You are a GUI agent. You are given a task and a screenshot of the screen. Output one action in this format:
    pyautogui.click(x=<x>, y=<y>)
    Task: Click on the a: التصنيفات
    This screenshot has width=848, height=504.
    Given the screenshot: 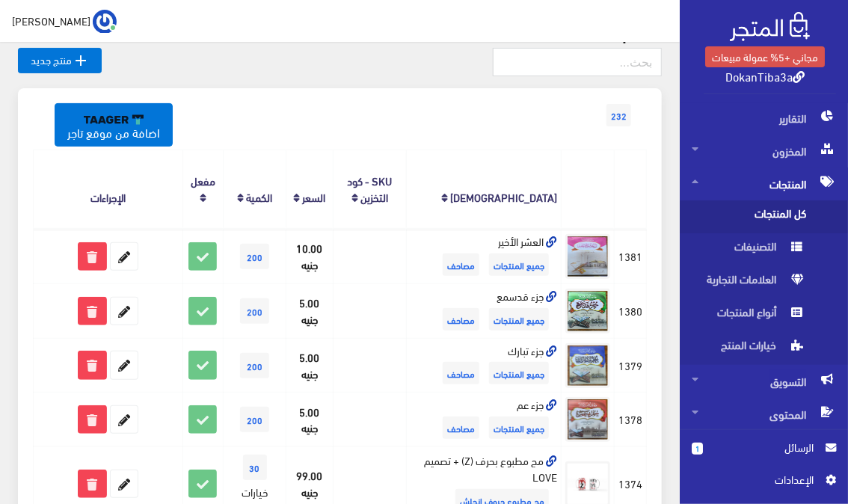 What is the action you would take?
    pyautogui.click(x=763, y=250)
    